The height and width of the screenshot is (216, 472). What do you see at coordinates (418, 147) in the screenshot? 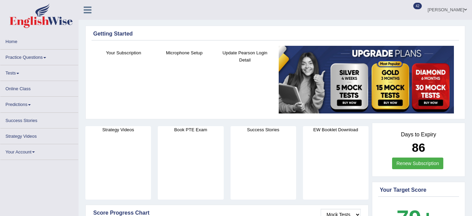
I see `b: 86` at bounding box center [418, 147].